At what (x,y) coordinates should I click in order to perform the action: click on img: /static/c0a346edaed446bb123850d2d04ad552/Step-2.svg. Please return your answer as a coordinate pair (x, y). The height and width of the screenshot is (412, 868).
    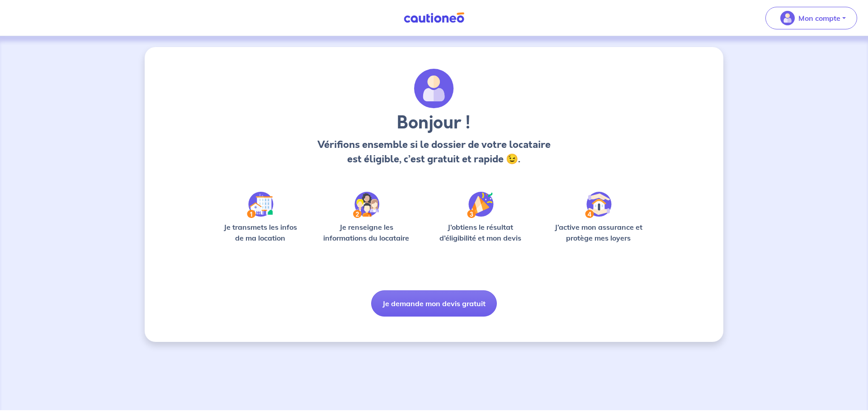
    Looking at the image, I should click on (366, 205).